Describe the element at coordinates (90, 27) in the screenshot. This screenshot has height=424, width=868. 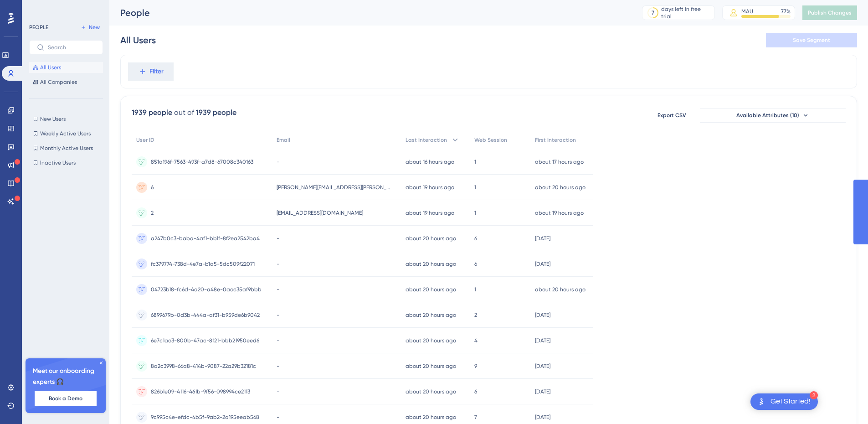
I see `button: New` at that location.